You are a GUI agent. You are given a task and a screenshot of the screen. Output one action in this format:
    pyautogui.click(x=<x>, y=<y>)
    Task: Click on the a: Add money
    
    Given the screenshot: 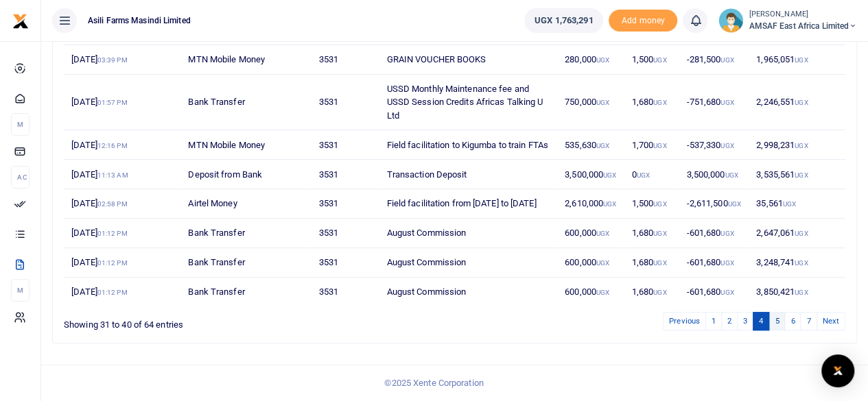 What is the action you would take?
    pyautogui.click(x=643, y=19)
    